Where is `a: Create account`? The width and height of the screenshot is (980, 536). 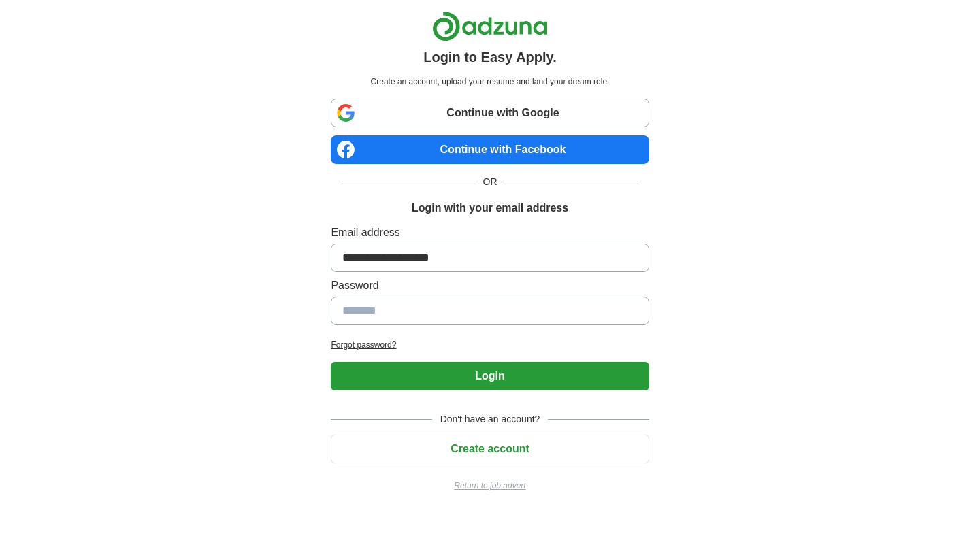 a: Create account is located at coordinates (489, 448).